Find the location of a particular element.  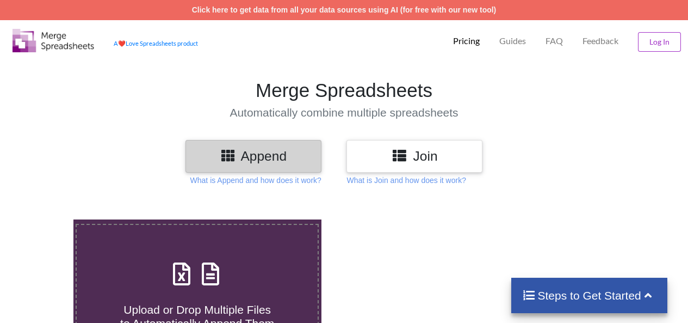

h3: Append is located at coordinates (253, 156).